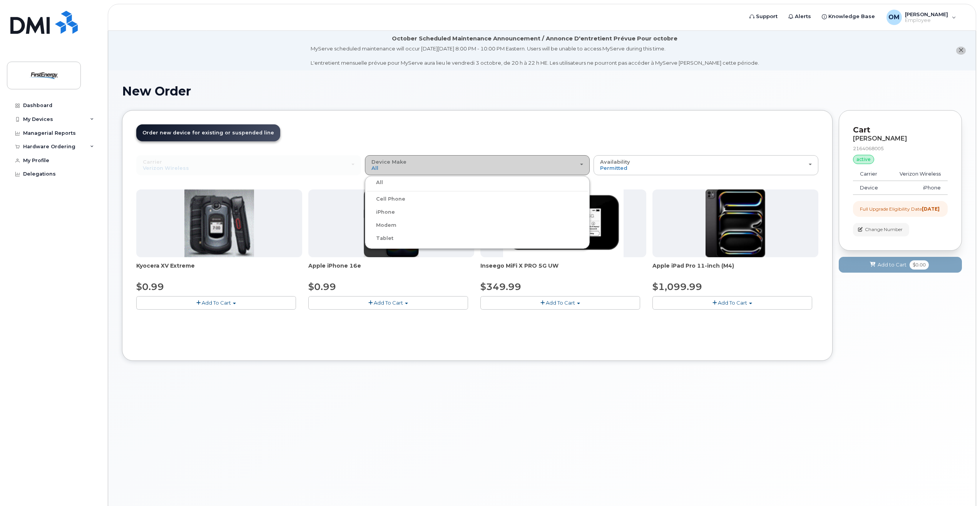 The image size is (980, 506). I want to click on button: close notification, so click(960, 51).